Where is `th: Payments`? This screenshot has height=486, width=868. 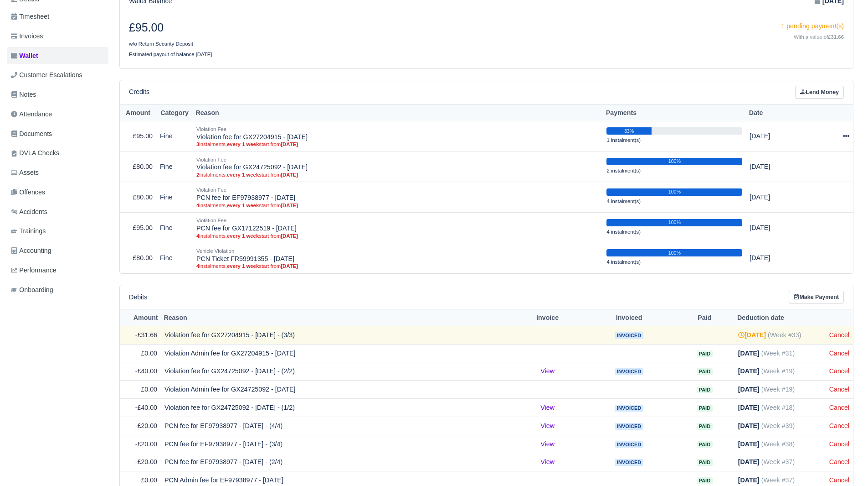 th: Payments is located at coordinates (674, 113).